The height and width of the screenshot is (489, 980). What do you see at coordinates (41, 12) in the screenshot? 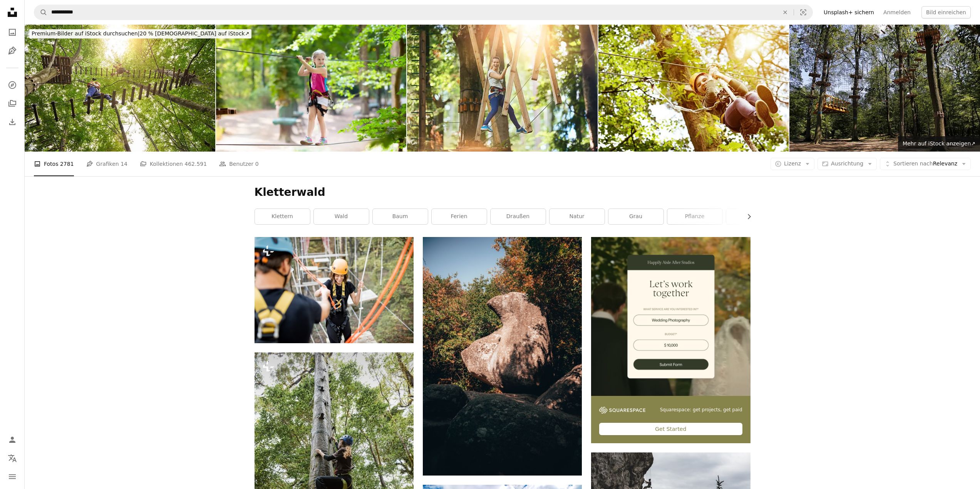
I see `button: Unsplash suchen` at bounding box center [41, 12].